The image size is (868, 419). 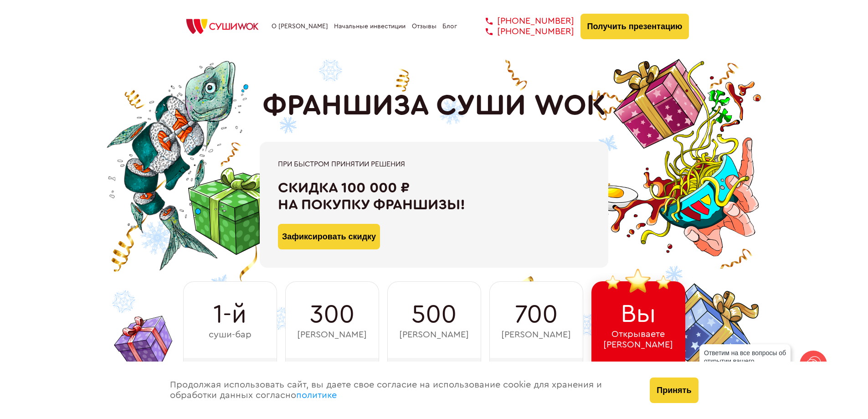 I want to click on div: 2011, so click(x=230, y=374).